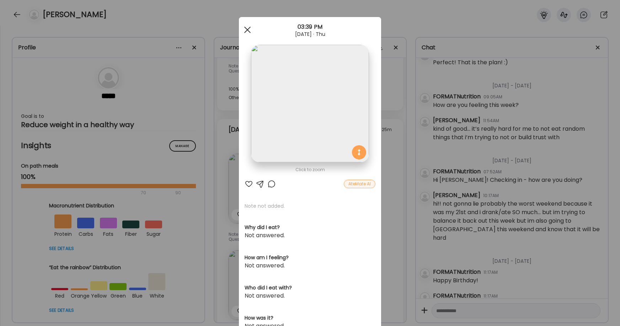 The width and height of the screenshot is (620, 326). I want to click on div: 03:39 PM, so click(310, 27).